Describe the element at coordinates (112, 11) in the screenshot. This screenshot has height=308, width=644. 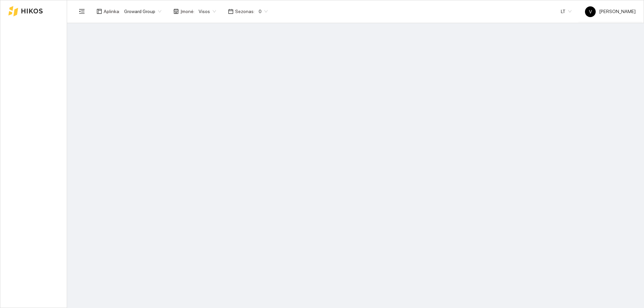
I see `span: Aplinka :` at that location.